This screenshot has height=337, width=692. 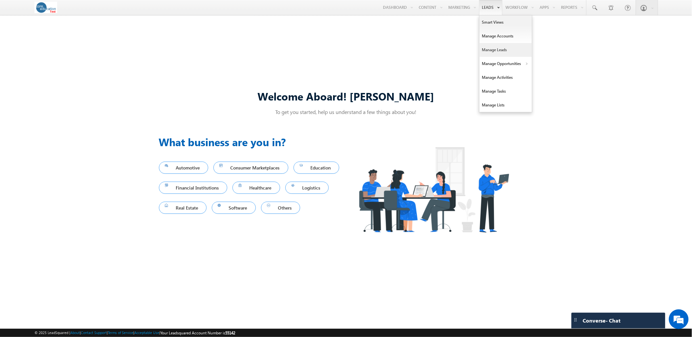 What do you see at coordinates (184, 168) in the screenshot?
I see `span: Automotive` at bounding box center [184, 168].